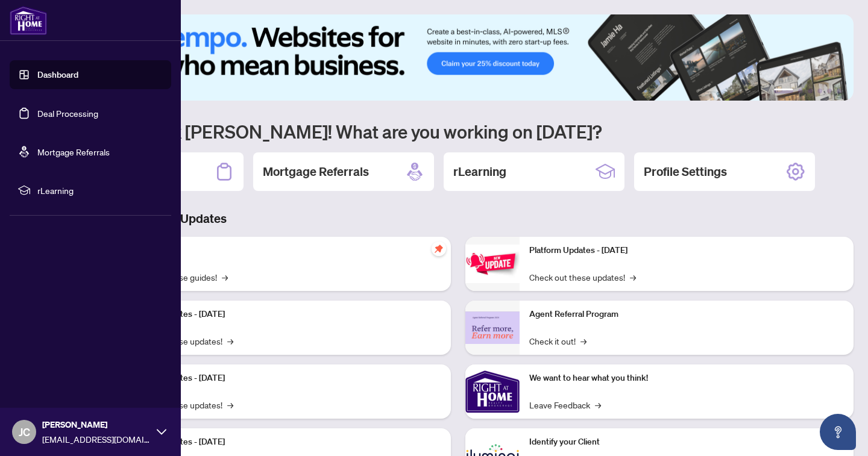  Describe the element at coordinates (58, 75) in the screenshot. I see `a: Dashboard` at that location.